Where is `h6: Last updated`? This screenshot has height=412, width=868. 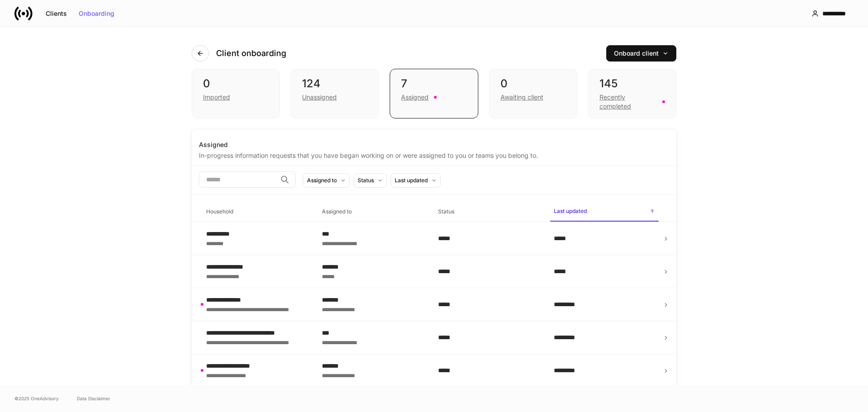
h6: Last updated is located at coordinates (570, 211).